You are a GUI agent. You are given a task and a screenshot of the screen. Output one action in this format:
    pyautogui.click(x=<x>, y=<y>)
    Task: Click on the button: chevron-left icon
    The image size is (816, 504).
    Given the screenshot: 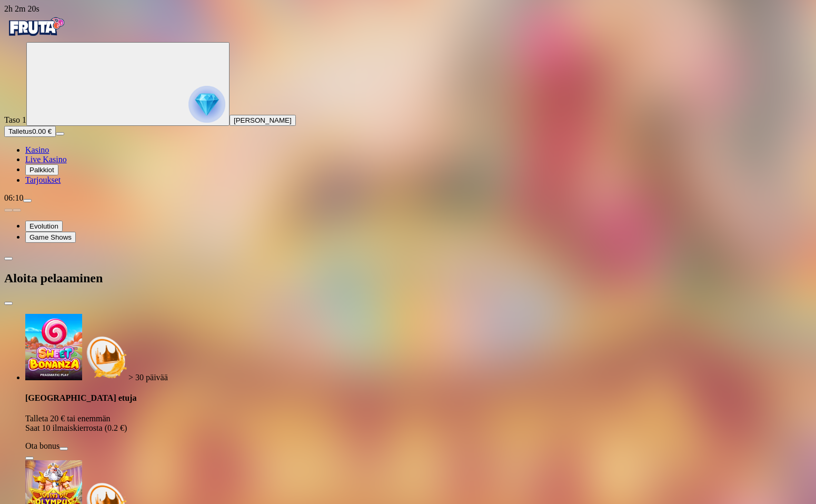 What is the action you would take?
    pyautogui.click(x=8, y=258)
    